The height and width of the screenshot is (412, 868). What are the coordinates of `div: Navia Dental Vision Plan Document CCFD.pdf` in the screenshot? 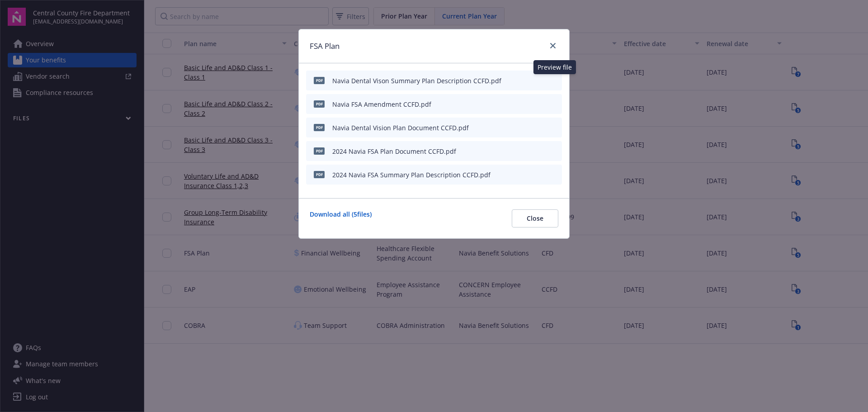 It's located at (400, 127).